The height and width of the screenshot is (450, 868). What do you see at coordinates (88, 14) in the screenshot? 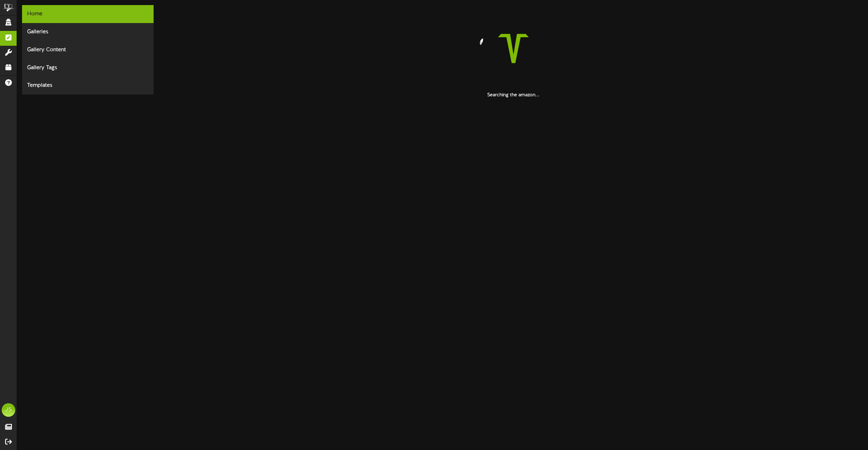
I see `div: Home` at bounding box center [88, 14].